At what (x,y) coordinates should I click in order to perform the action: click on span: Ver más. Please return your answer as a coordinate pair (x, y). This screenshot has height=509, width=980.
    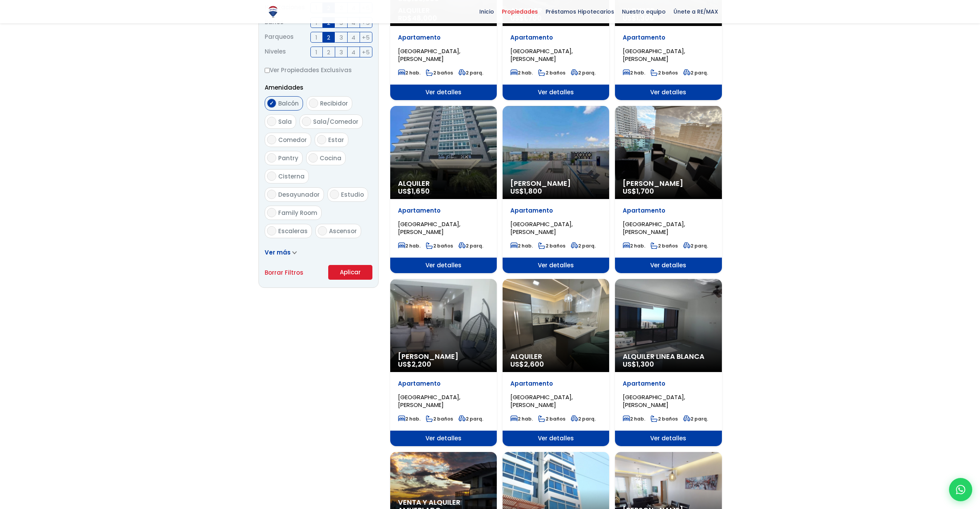
    Looking at the image, I should click on (277, 252).